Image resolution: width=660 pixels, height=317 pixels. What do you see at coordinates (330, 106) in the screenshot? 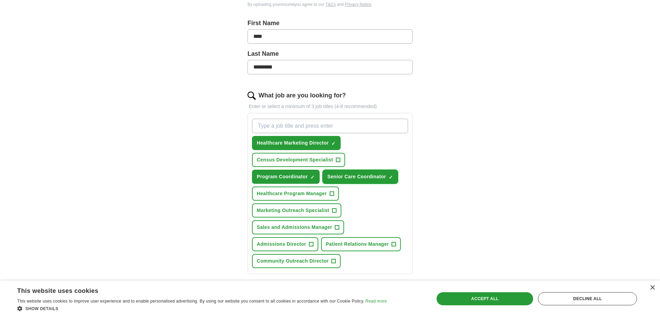
I see `p: Enter or select a minimum of 3 job titles (4-8 recommended)` at bounding box center [330, 106].